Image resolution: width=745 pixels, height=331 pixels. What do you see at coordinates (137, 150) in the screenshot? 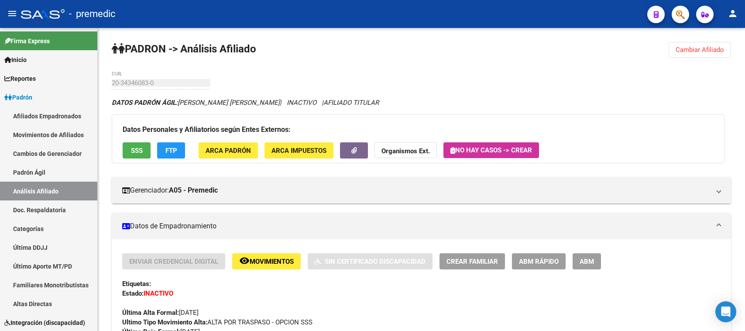
I see `span: SSS` at bounding box center [137, 150].